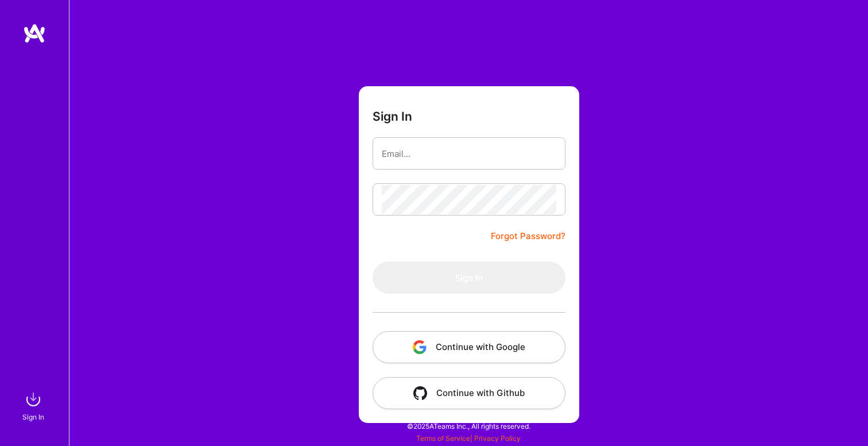  What do you see at coordinates (497, 437) in the screenshot?
I see `a: Privacy Policy` at bounding box center [497, 437].